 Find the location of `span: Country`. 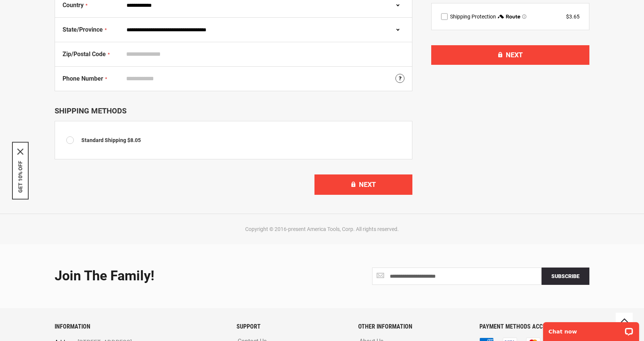

span: Country is located at coordinates (73, 5).